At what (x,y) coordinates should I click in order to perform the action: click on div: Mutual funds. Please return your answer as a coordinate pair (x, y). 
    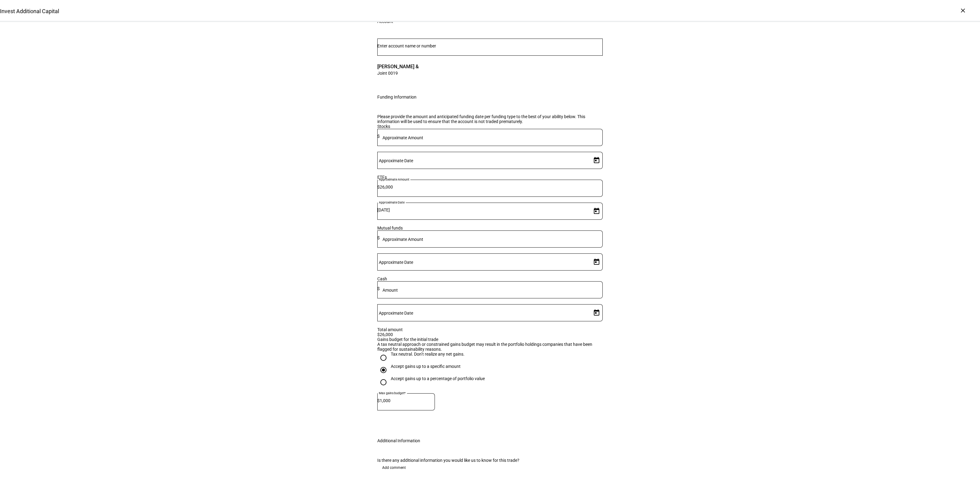
    Looking at the image, I should click on (490, 228).